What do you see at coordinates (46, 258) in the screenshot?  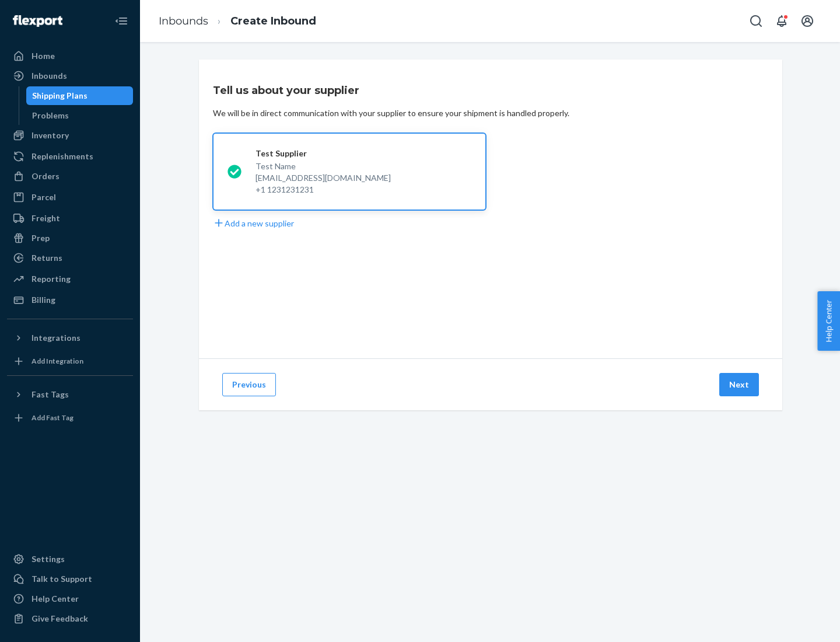 I see `div: Returns` at bounding box center [46, 258].